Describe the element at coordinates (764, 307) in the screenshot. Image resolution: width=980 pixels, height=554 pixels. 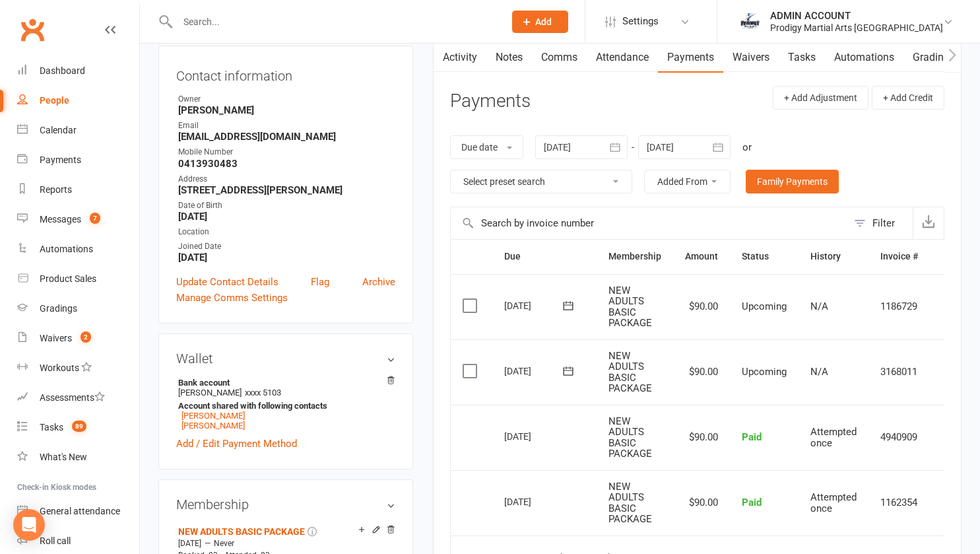
I see `span: Upcoming` at that location.